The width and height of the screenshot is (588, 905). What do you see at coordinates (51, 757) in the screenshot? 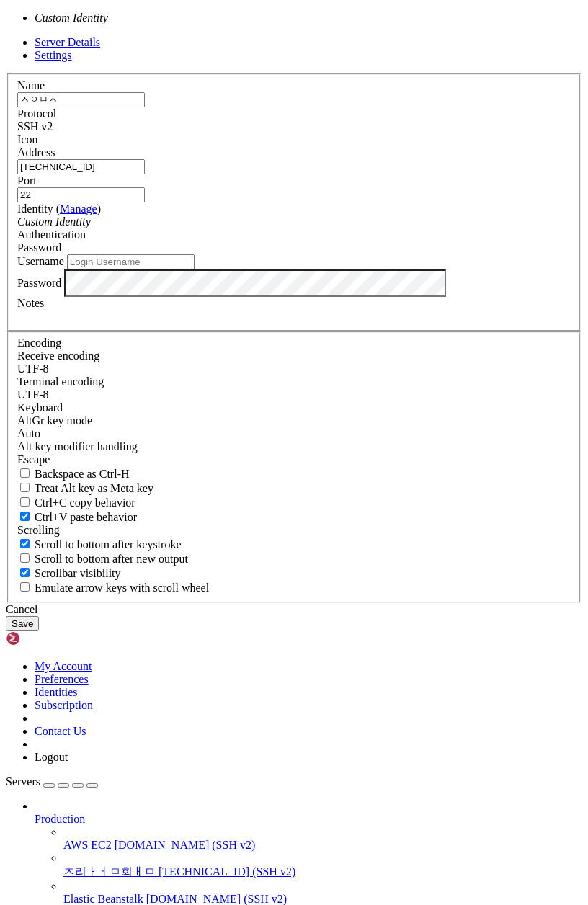
I see `a: Logout` at bounding box center [51, 757].